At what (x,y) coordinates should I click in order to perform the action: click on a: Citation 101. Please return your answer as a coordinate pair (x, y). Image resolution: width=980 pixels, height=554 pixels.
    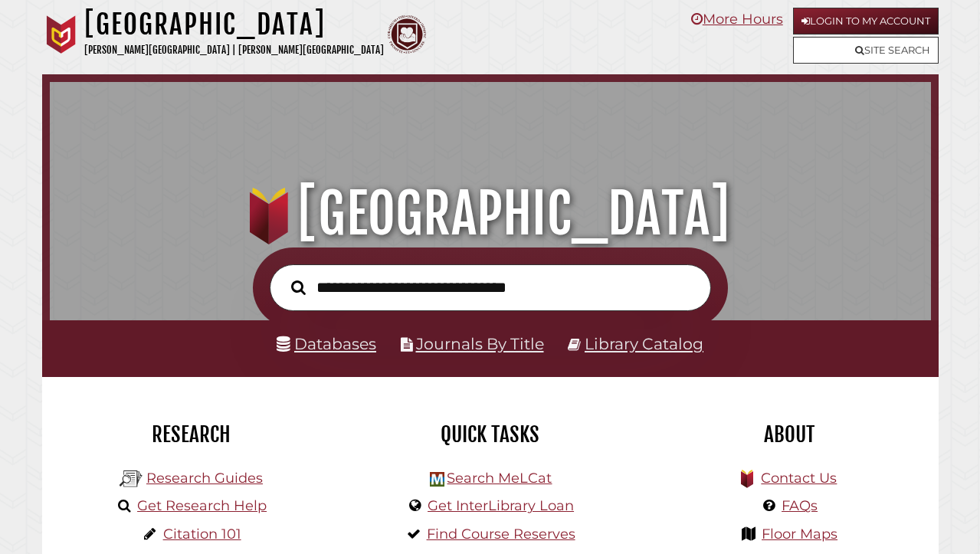
    Looking at the image, I should click on (202, 534).